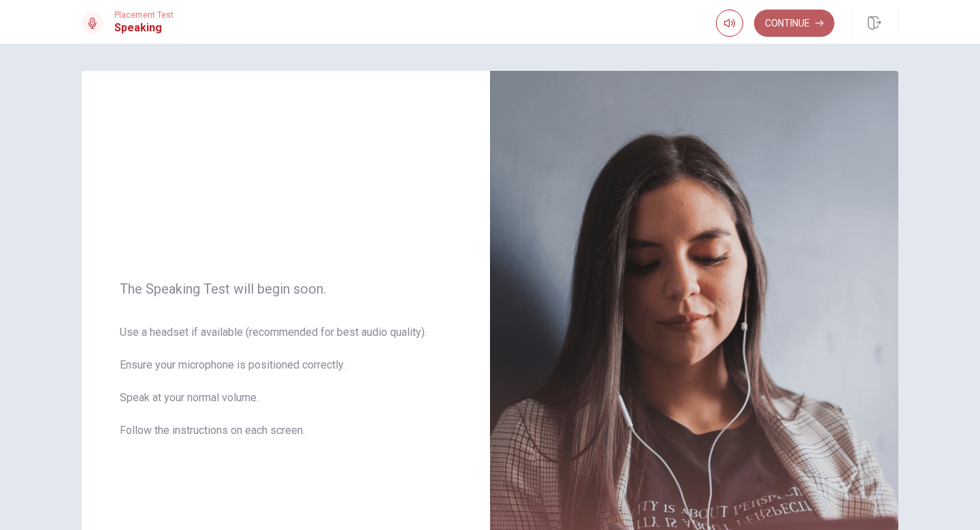 The image size is (980, 530). What do you see at coordinates (286, 289) in the screenshot?
I see `span: The Speaking Test will begin soon.` at bounding box center [286, 289].